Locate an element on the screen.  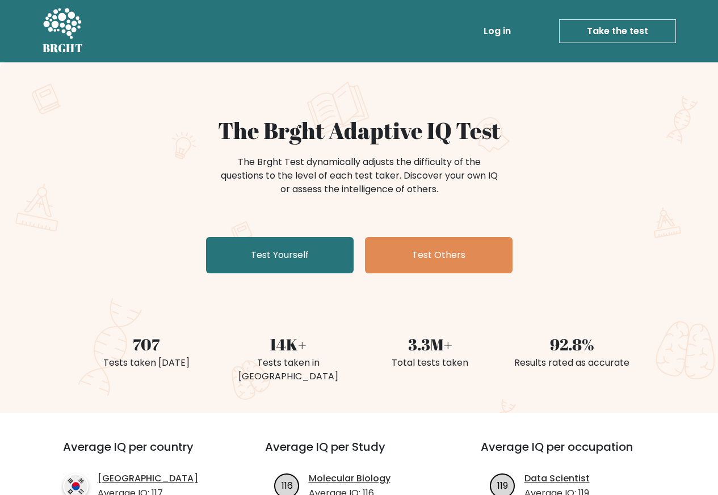
div: The Brght Test dynamically adjusts the difficulty of the questions to the level of each test take... is located at coordinates (359, 176).